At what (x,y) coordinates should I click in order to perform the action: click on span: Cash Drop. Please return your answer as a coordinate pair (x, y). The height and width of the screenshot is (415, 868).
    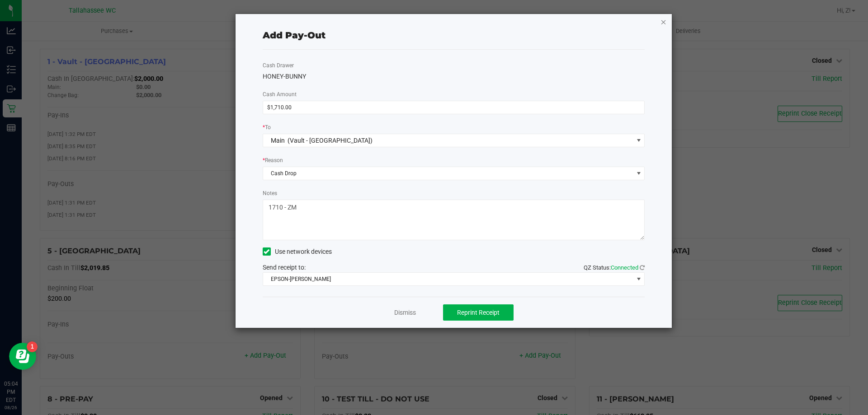
    Looking at the image, I should click on (448, 174).